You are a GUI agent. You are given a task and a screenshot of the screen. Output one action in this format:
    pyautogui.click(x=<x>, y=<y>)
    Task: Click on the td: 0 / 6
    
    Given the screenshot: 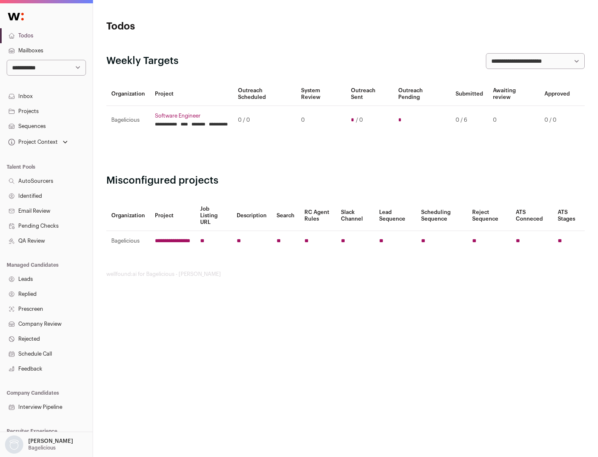 What is the action you would take?
    pyautogui.click(x=469, y=120)
    